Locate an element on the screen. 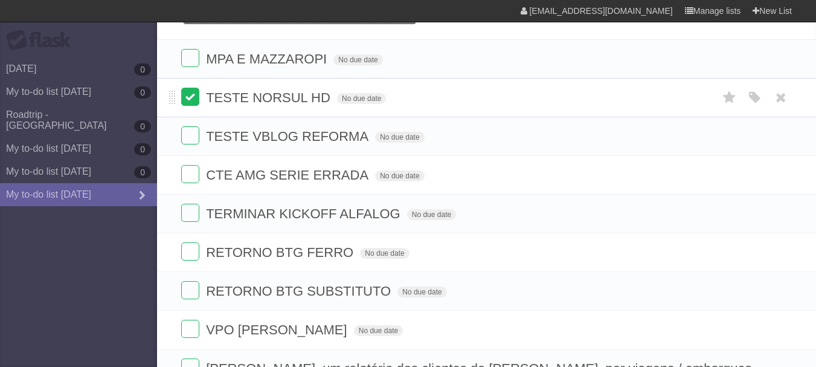 The width and height of the screenshot is (816, 367). span: TESTE NORSUL HD is located at coordinates (269, 97).